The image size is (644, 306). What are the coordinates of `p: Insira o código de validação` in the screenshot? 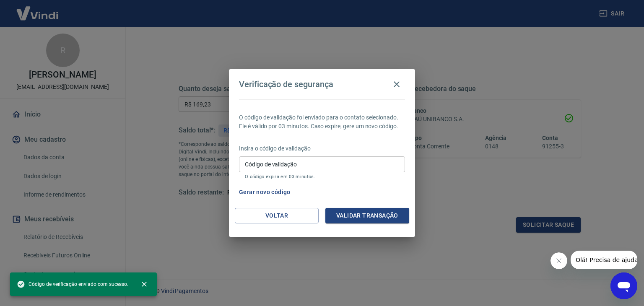 It's located at (322, 148).